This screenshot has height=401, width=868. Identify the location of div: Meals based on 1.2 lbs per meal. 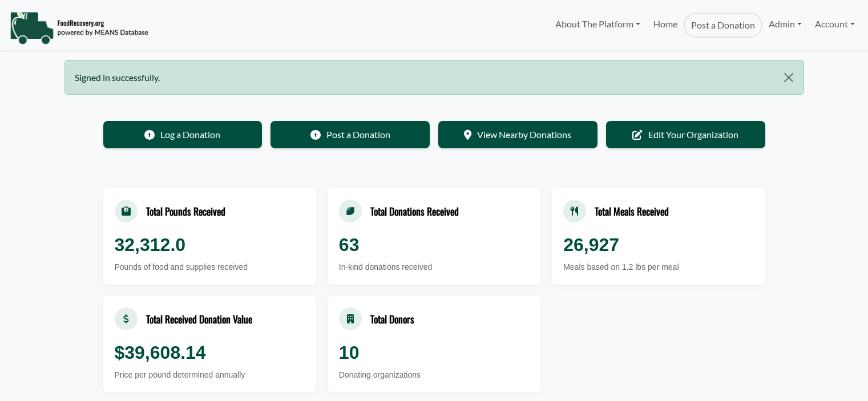
(658, 267).